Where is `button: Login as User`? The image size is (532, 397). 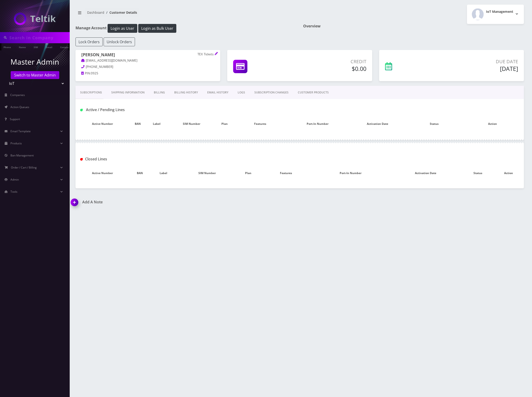 button: Login as User is located at coordinates (122, 28).